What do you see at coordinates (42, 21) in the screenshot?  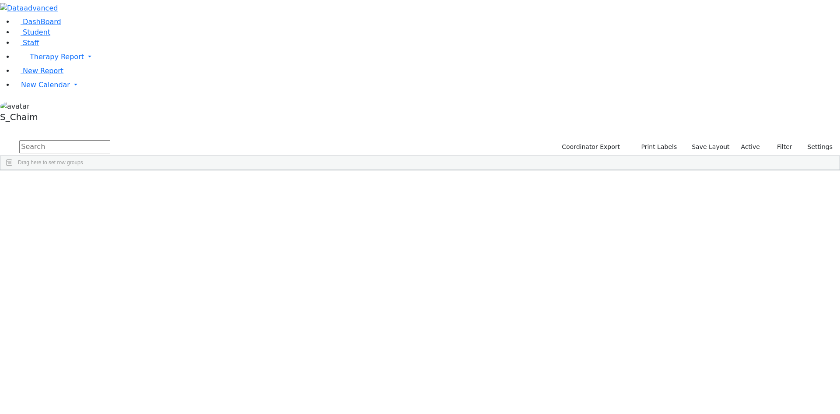 I see `span: DashBoard` at bounding box center [42, 21].